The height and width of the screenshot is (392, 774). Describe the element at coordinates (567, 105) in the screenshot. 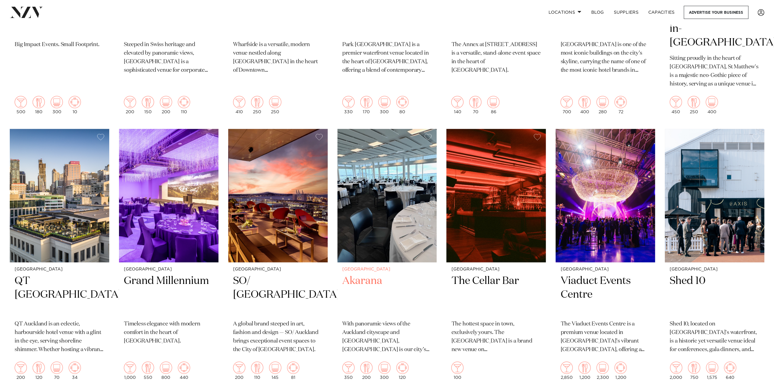

I see `div: 700` at that location.